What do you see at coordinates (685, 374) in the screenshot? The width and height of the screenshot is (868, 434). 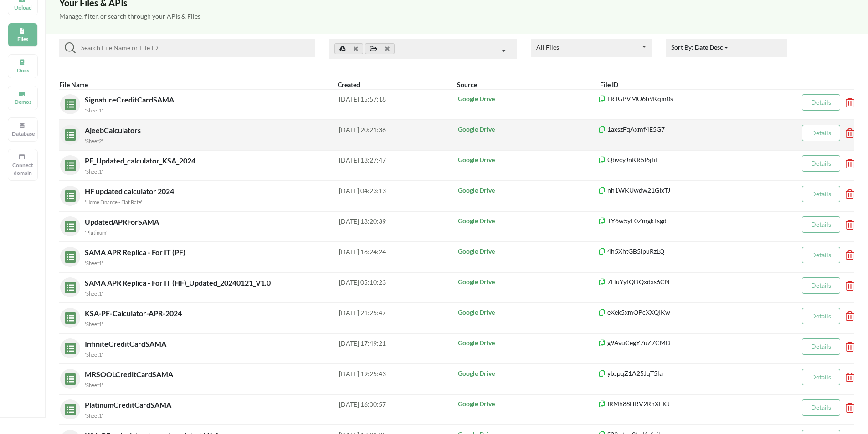 I see `p: ybJpqZ1A25JqT5la` at bounding box center [685, 374].